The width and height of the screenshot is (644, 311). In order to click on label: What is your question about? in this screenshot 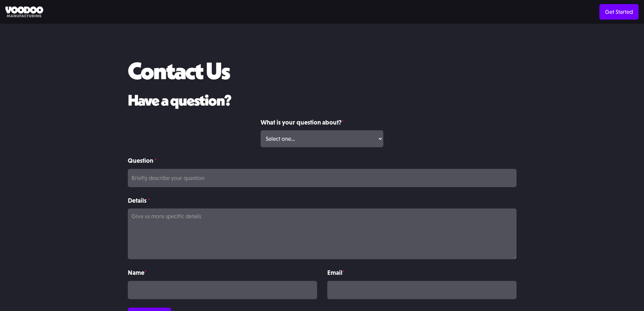, I will do `click(322, 122)`.